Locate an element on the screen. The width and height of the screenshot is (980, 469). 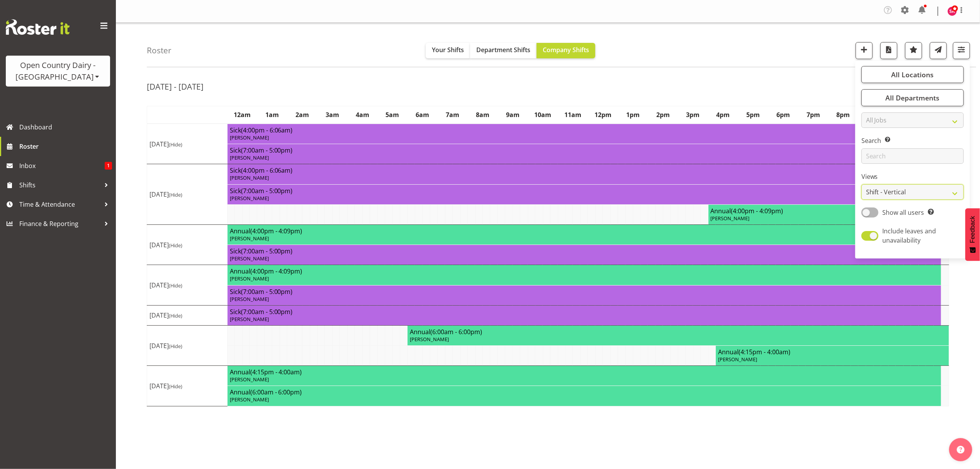
th: 7am is located at coordinates (453, 115).